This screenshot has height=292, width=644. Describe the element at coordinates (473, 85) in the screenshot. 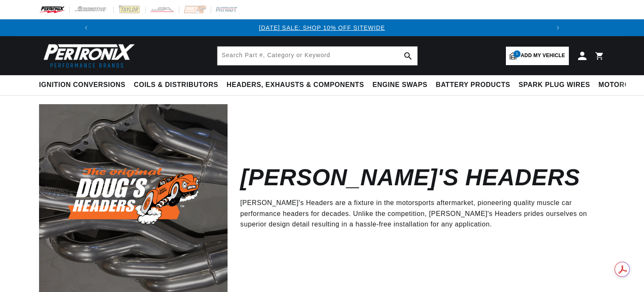

I see `span: Battery Products` at that location.